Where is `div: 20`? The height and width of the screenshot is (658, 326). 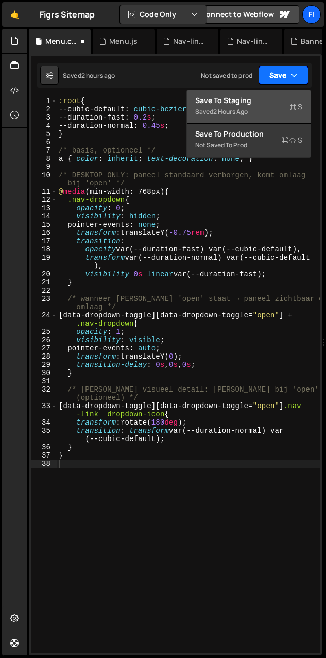 div: 20 is located at coordinates (44, 274).